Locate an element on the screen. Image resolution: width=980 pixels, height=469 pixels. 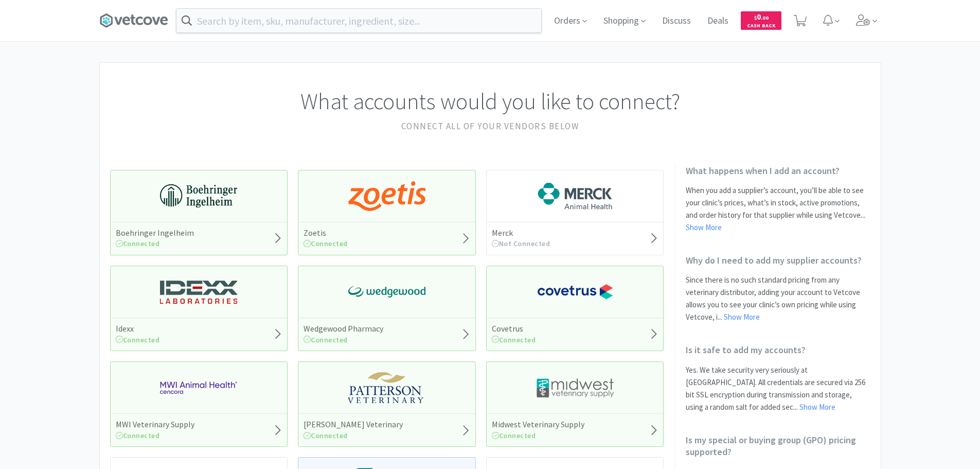
img: 4dd14cff54a648ac9e977f0c5da9bc2e_5.png is located at coordinates (575, 388).